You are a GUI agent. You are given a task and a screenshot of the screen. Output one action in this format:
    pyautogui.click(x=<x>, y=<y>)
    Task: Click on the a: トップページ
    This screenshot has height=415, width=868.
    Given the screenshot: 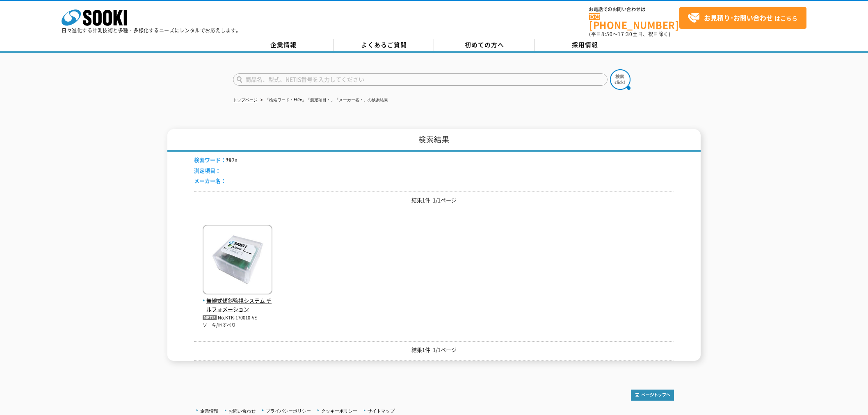 What is the action you would take?
    pyautogui.click(x=245, y=100)
    